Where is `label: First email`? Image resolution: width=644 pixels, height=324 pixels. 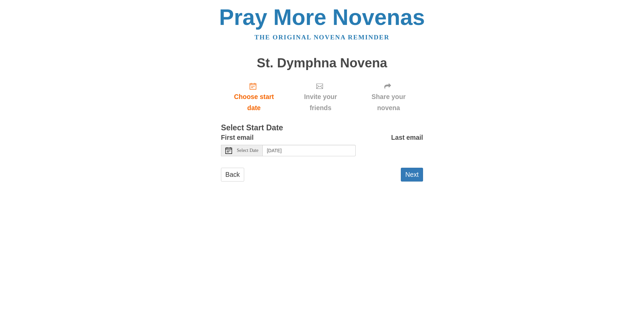 label: First email is located at coordinates (237, 137).